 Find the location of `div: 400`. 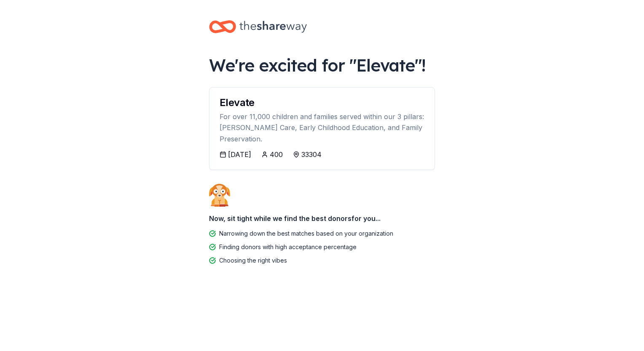

div: 400 is located at coordinates (276, 155).